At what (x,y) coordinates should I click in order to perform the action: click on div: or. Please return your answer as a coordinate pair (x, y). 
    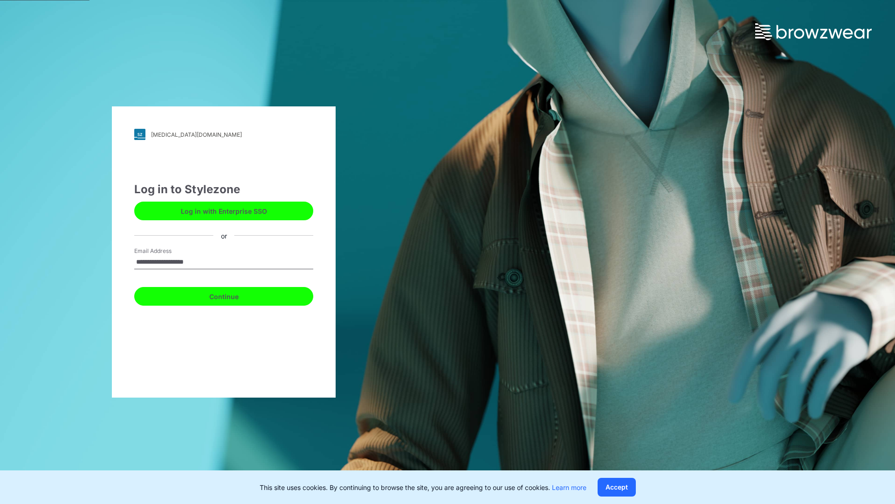
    Looking at the image, I should click on (224, 235).